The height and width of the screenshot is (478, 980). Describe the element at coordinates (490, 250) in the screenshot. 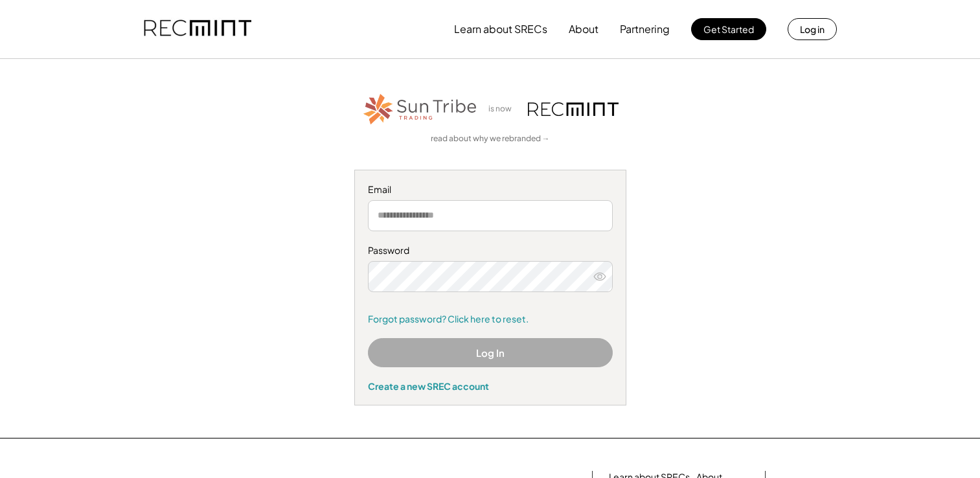

I see `div: Password` at that location.